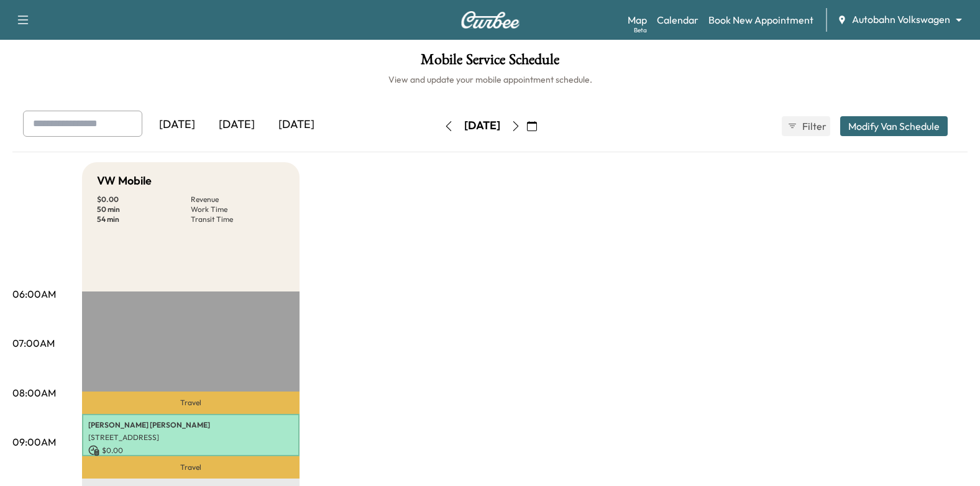 This screenshot has width=980, height=486. I want to click on a: Calendar, so click(677, 20).